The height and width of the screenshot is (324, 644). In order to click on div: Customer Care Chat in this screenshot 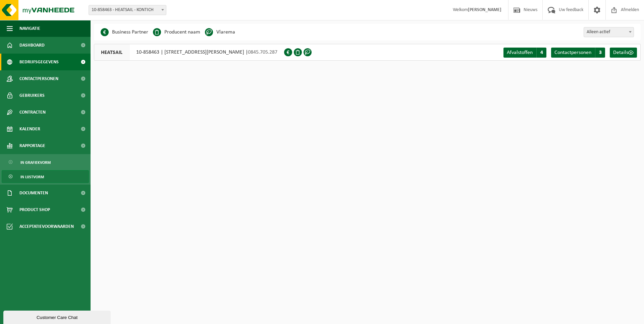, I will do `click(53, 8)`.